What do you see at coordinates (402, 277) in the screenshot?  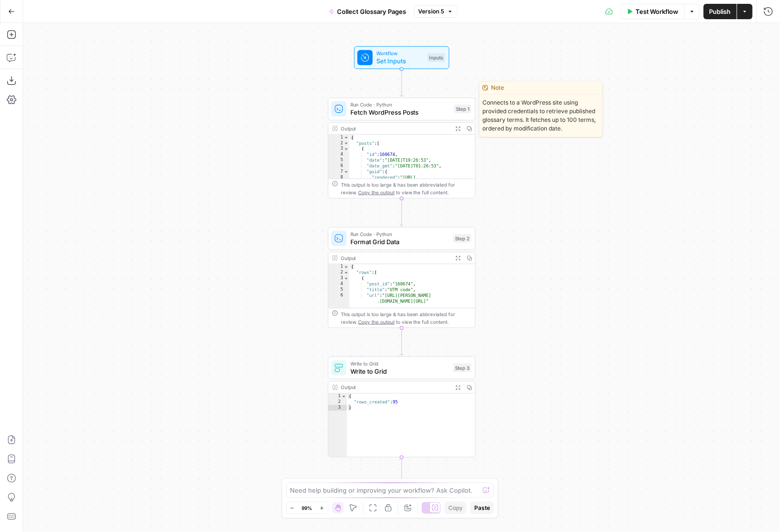 I see `div: Run Code · PythonFormat Grid DataStep 2Output{ "rows":[ { "post_id":"160674", "title":"UTM code",...` at bounding box center [402, 277].